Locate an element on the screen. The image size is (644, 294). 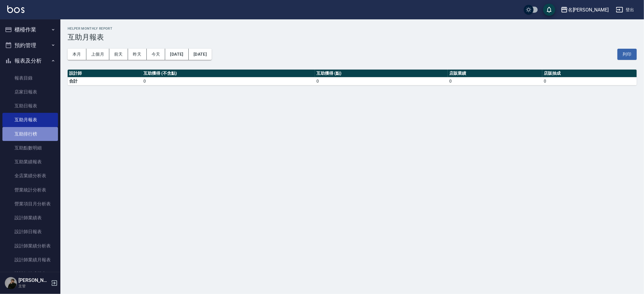
th: 互助獲得 (點) is located at coordinates (381, 74).